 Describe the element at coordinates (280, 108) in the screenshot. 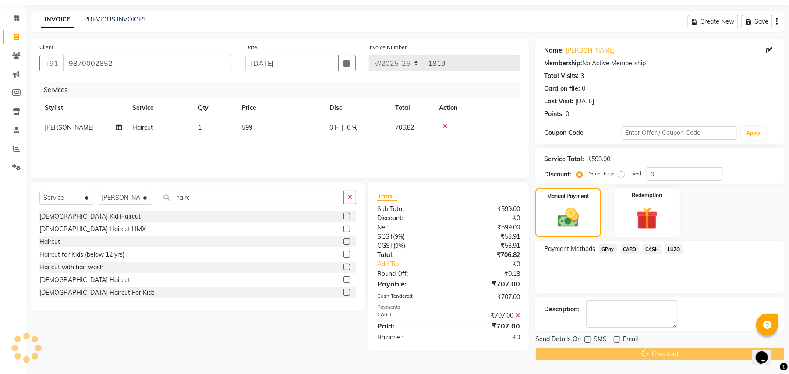

I see `th: Price` at that location.